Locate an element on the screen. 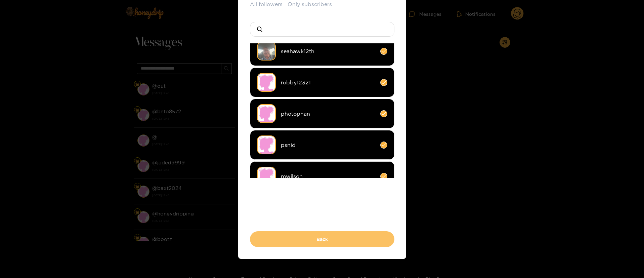 The image size is (644, 278). button: Only subscribers is located at coordinates (310, 4).